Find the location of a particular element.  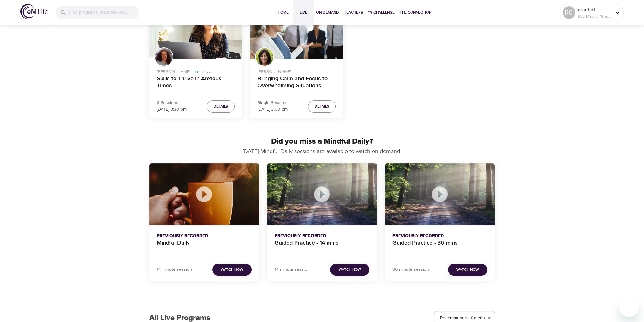

button: Mindful Daily is located at coordinates (204, 195).